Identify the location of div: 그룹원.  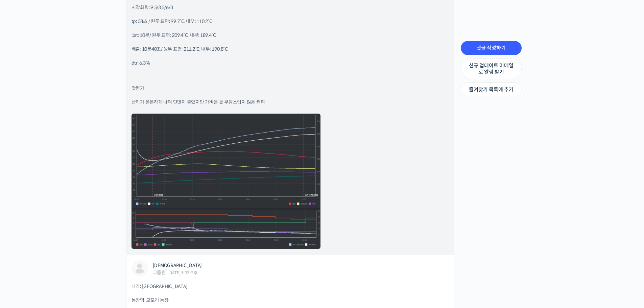
(159, 273).